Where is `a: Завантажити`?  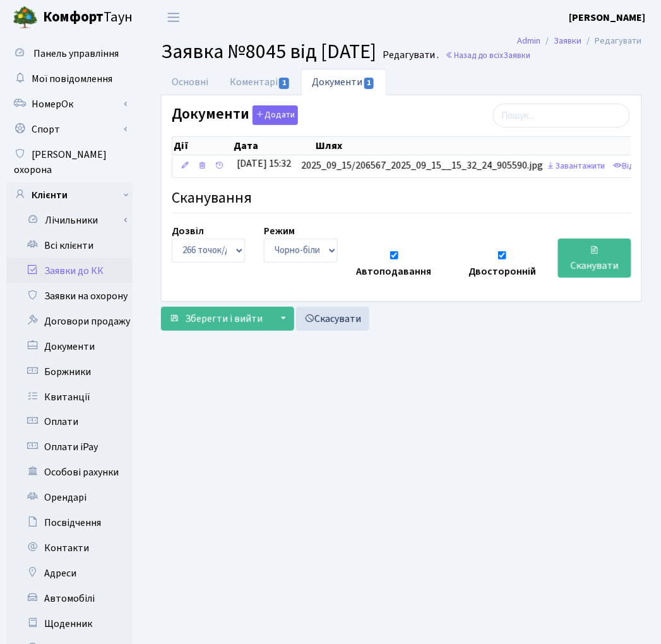 a: Завантажити is located at coordinates (576, 166).